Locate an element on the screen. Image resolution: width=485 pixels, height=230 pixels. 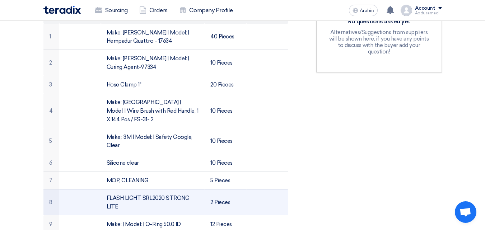
font: Account is located at coordinates (425, 8).